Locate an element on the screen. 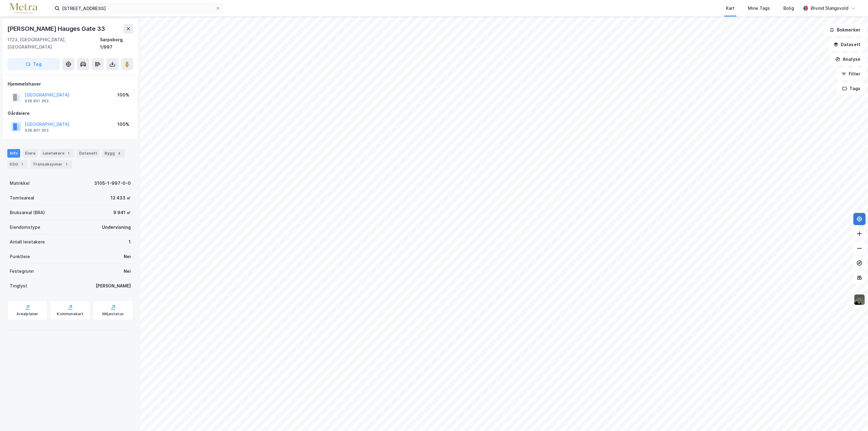  div: Mine Tags is located at coordinates (758, 8).